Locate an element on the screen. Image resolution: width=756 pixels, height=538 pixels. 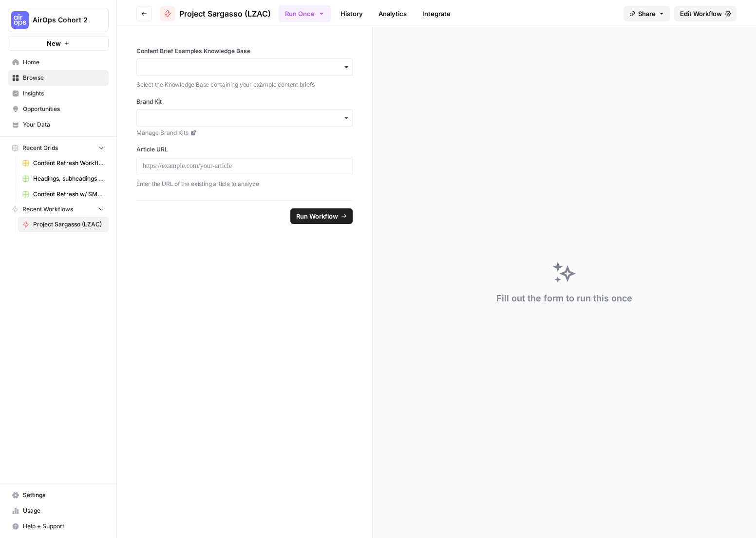
span: AirOps Cohort 2 is located at coordinates (62, 20).